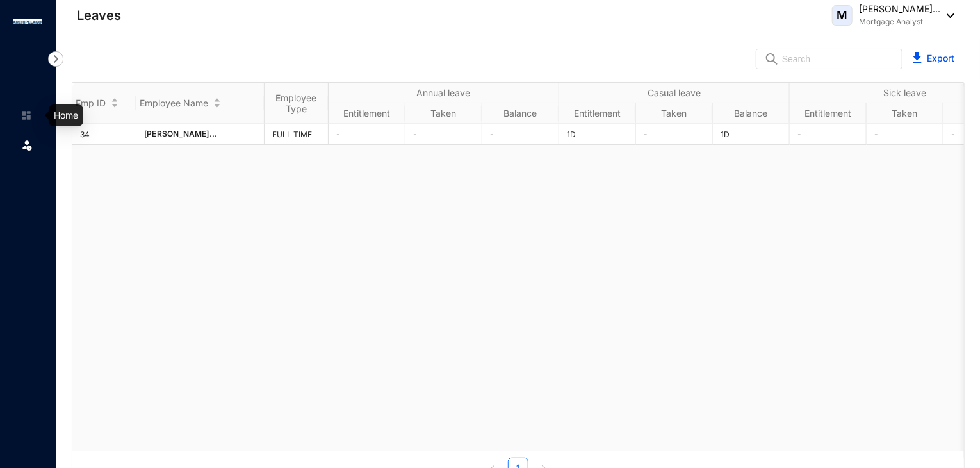 Image resolution: width=980 pixels, height=468 pixels. What do you see at coordinates (941, 57) in the screenshot?
I see `a: Export` at bounding box center [941, 57].